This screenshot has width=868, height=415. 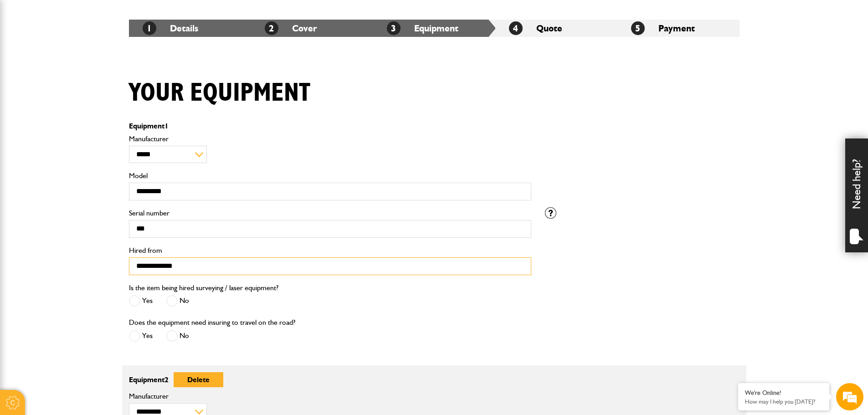 What do you see at coordinates (394, 28) in the screenshot?
I see `span: 3` at bounding box center [394, 28].